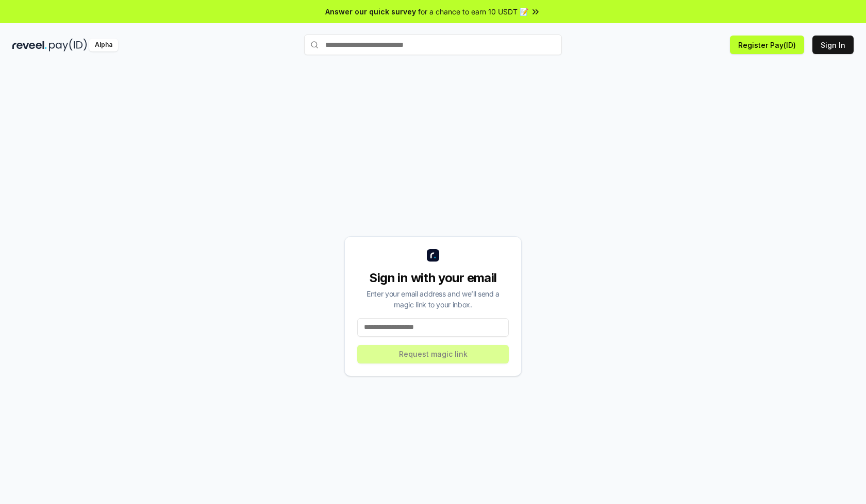  Describe the element at coordinates (29, 45) in the screenshot. I see `img: reveel_dark` at that location.